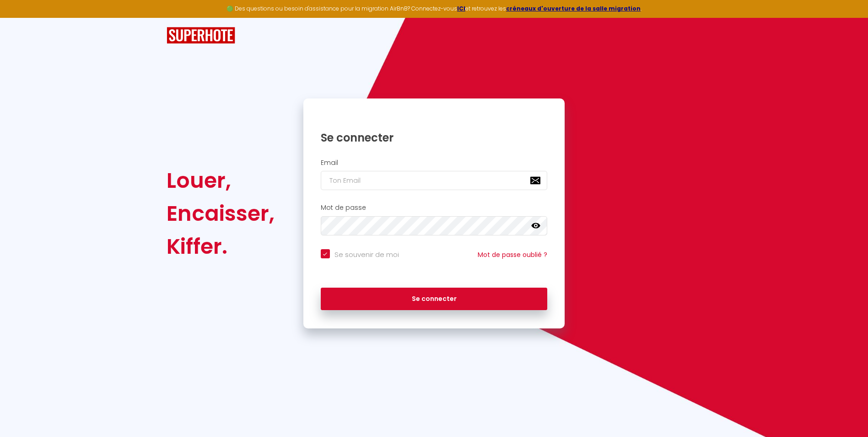 The image size is (868, 437). What do you see at coordinates (221, 180) in the screenshot?
I see `div: Louer,` at bounding box center [221, 180].